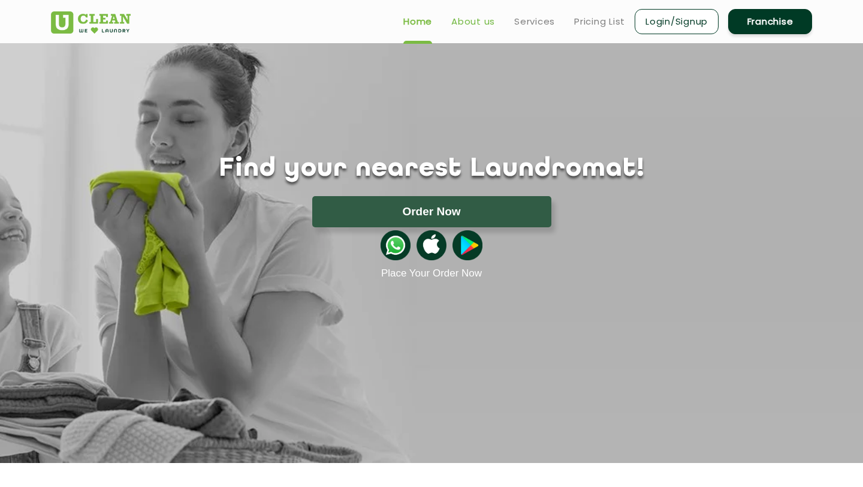  Describe the element at coordinates (535, 22) in the screenshot. I see `a: Services` at that location.